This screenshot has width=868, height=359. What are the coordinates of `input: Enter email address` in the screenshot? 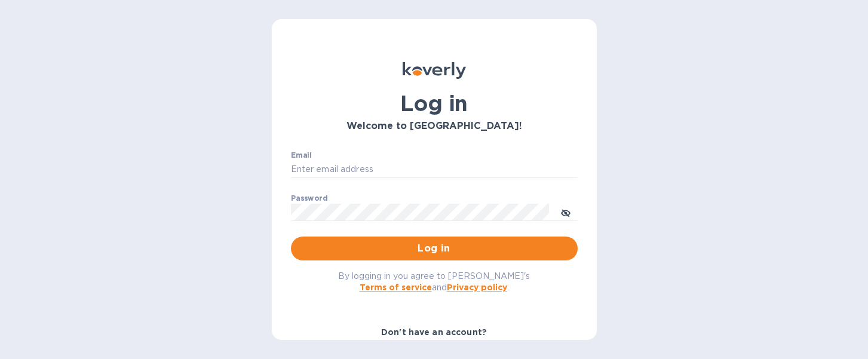 It's located at (434, 170).